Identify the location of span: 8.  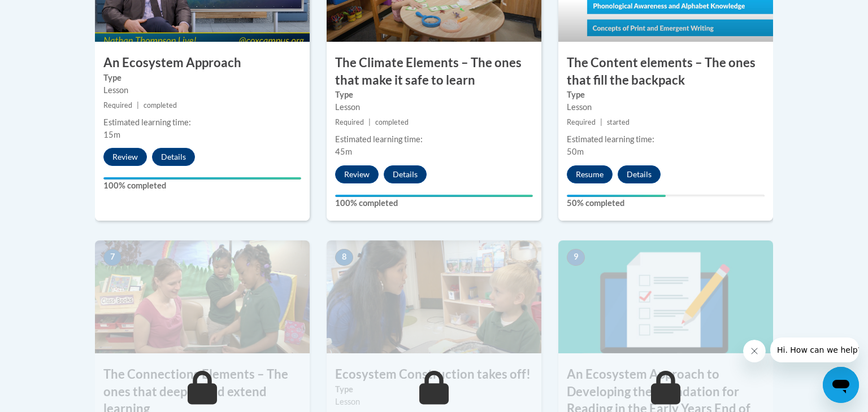
(344, 258).